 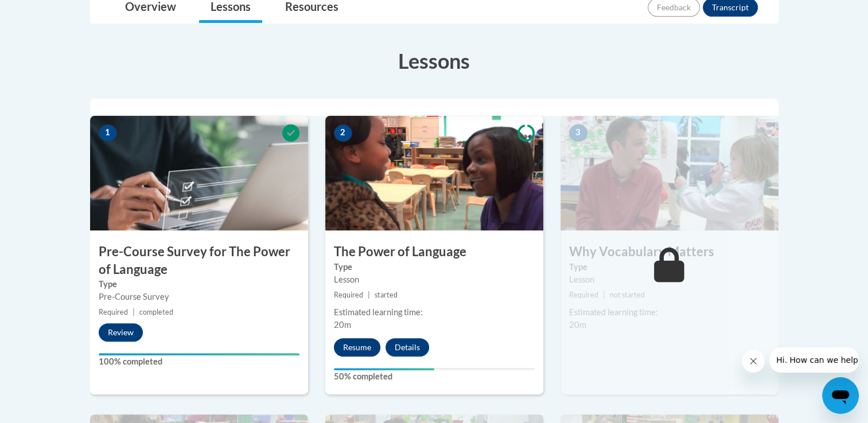 What do you see at coordinates (434, 251) in the screenshot?
I see `h3: The Power of Language` at bounding box center [434, 251].